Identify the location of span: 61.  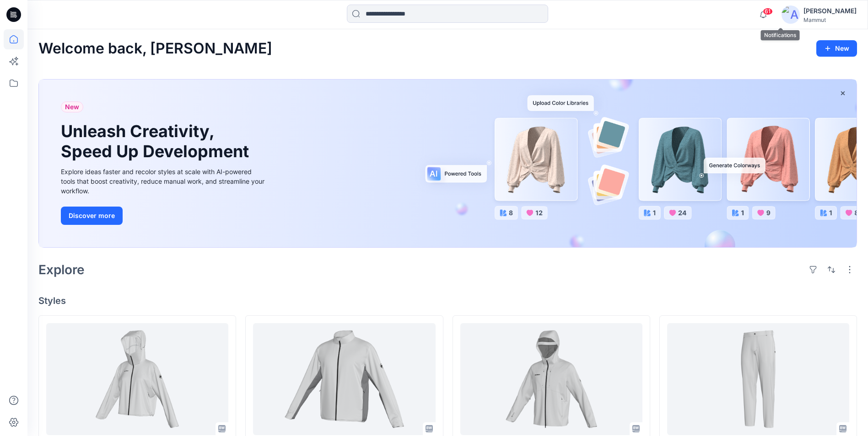
(767, 11).